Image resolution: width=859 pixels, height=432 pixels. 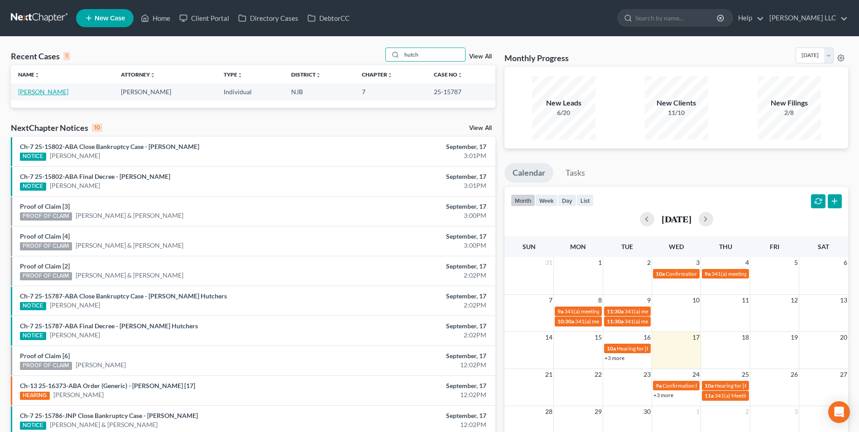 What do you see at coordinates (660, 274) in the screenshot?
I see `span: 10a` at bounding box center [660, 274].